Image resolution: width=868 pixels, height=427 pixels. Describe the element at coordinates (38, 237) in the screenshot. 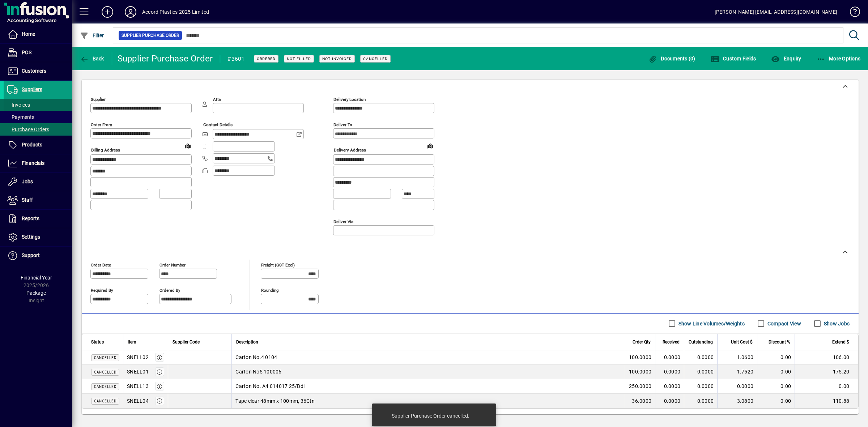

I see `a: Settings` at that location.